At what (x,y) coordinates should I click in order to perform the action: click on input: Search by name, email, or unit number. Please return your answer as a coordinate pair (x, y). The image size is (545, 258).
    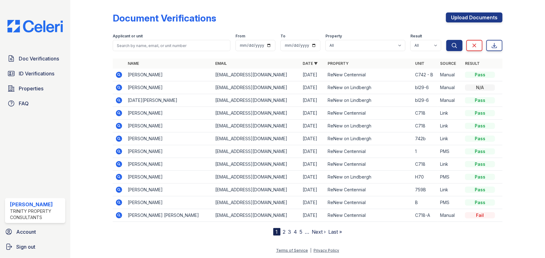
    Looking at the image, I should click on (171, 46).